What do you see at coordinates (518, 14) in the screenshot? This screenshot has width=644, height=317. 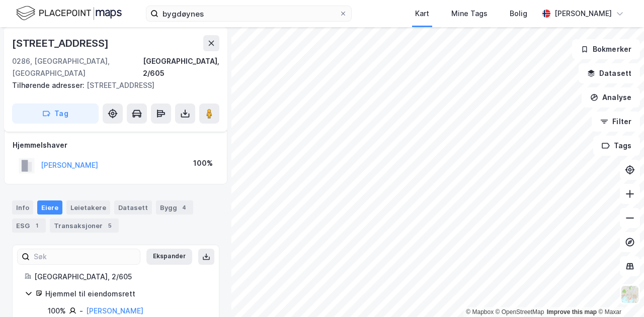 I see `div: Bolig` at bounding box center [518, 14].